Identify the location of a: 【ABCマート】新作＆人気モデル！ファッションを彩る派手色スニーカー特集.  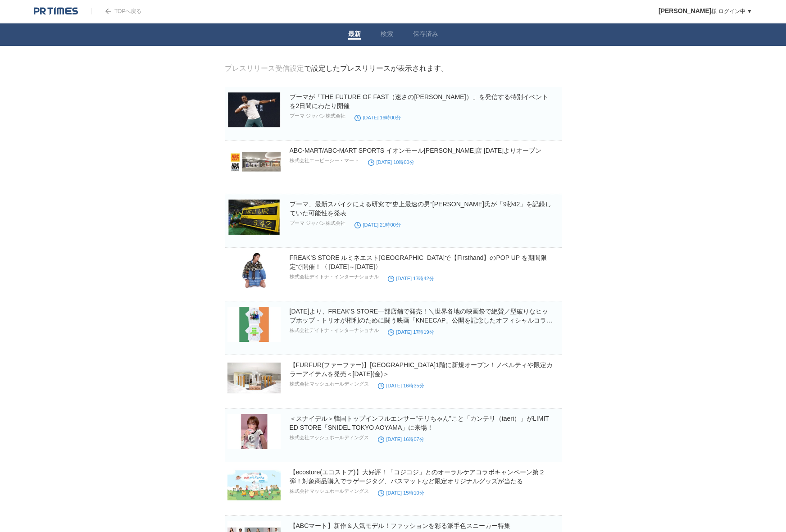
(400, 525).